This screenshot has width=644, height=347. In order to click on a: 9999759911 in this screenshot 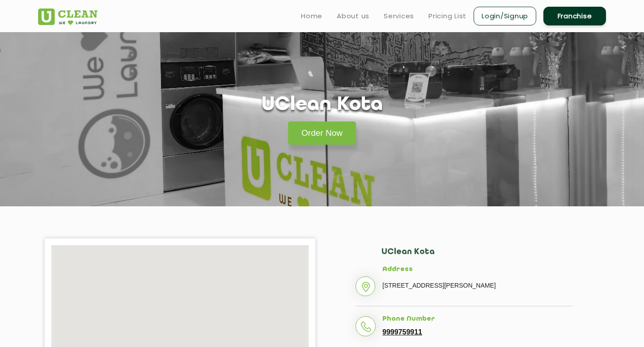, I will do `click(402, 332)`.